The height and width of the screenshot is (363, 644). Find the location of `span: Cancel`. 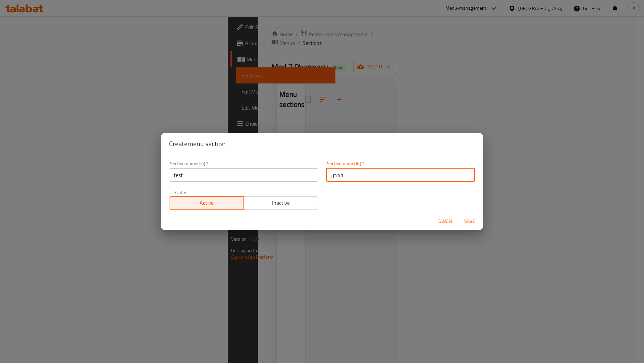

span: Cancel is located at coordinates (445, 221).